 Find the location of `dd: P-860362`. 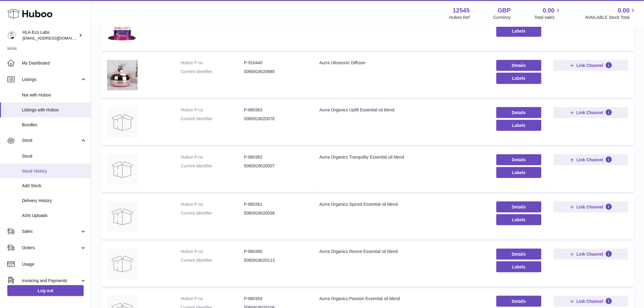

dd: P-860362 is located at coordinates (276, 157).